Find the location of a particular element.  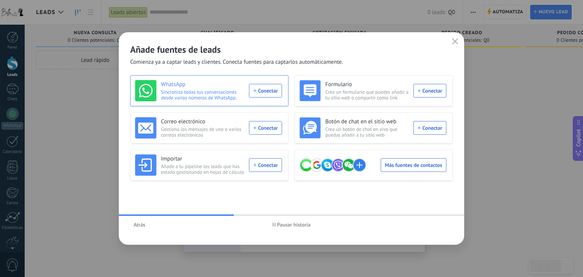

h3: Correo electrónico is located at coordinates (203, 122).